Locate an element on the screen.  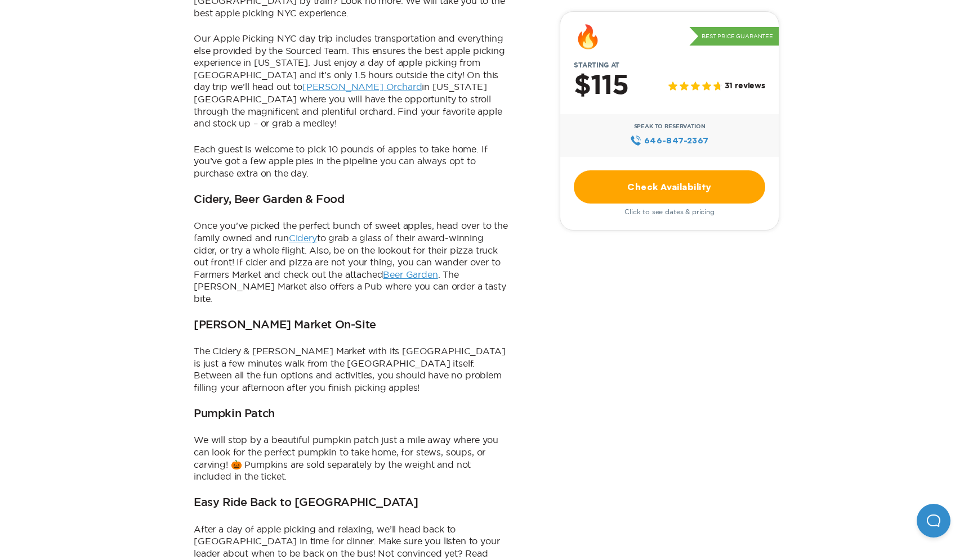
p: Each guest is welcome to pick 10 pounds of apples to take home. If you’ve got a few apple pies in... is located at coordinates (352, 162).